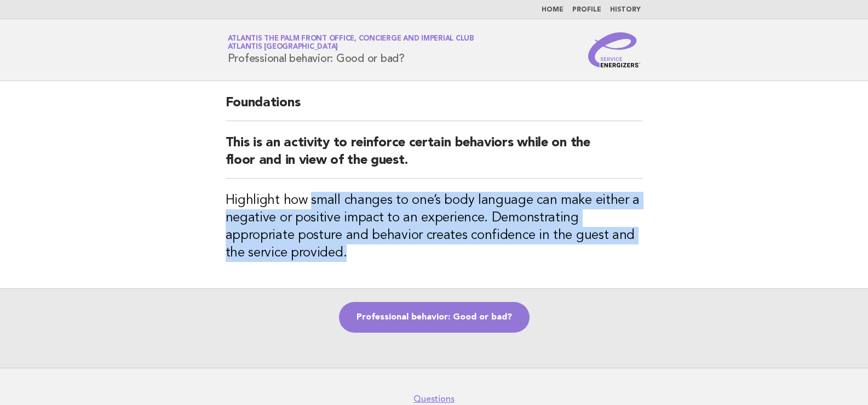 This screenshot has height=405, width=868. What do you see at coordinates (351, 50) in the screenshot?
I see `h1: Professional behavior: Good or bad?` at bounding box center [351, 50].